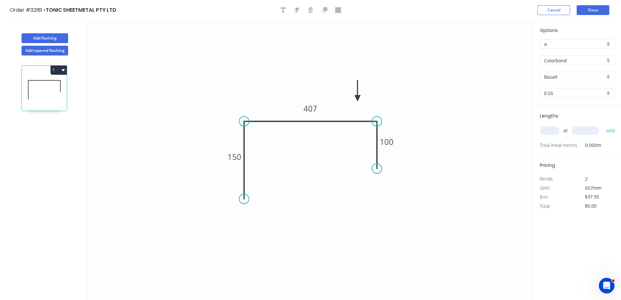  What do you see at coordinates (45, 38) in the screenshot?
I see `button: Add flashing` at bounding box center [45, 38].